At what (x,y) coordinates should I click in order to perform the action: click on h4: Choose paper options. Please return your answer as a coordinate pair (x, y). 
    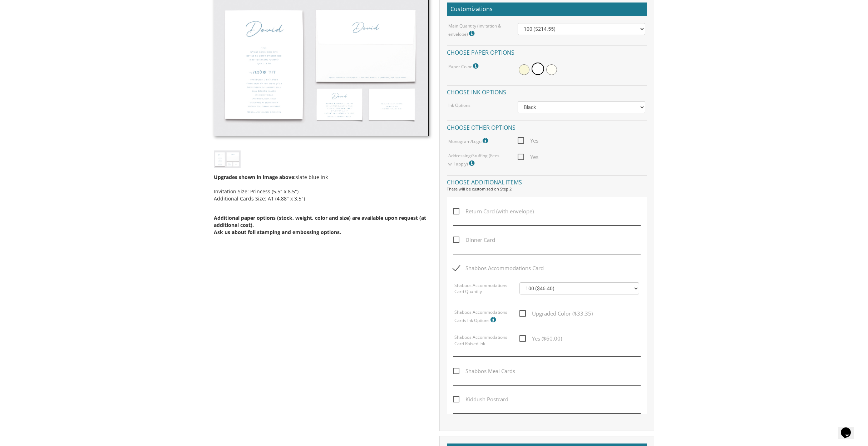
    Looking at the image, I should click on (546, 51).